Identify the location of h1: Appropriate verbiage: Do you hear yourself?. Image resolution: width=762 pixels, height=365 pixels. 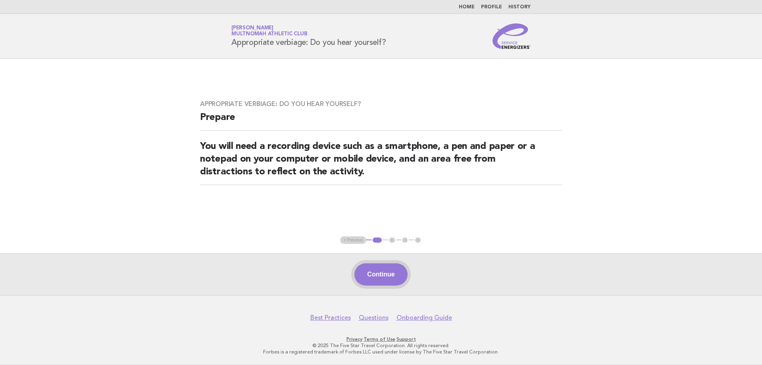
(308, 36).